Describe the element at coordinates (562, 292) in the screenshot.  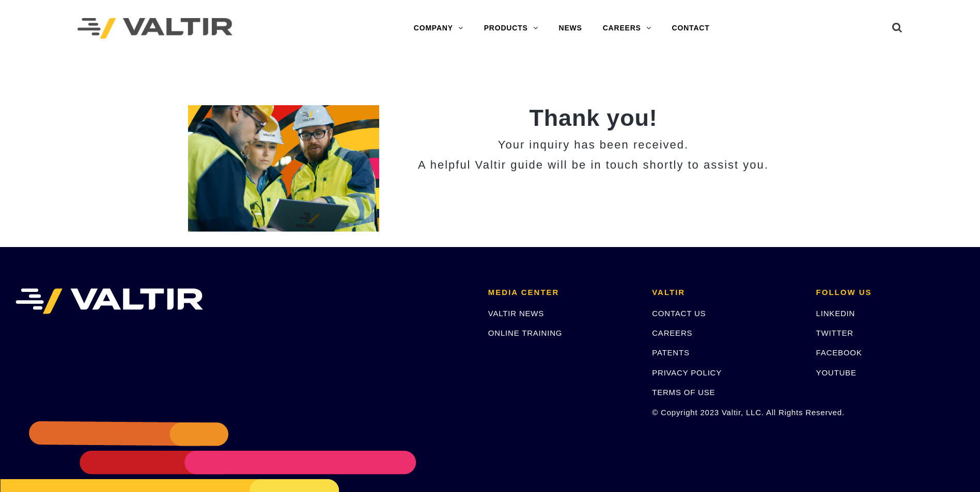
I see `h2: MEDIA CENTER` at that location.